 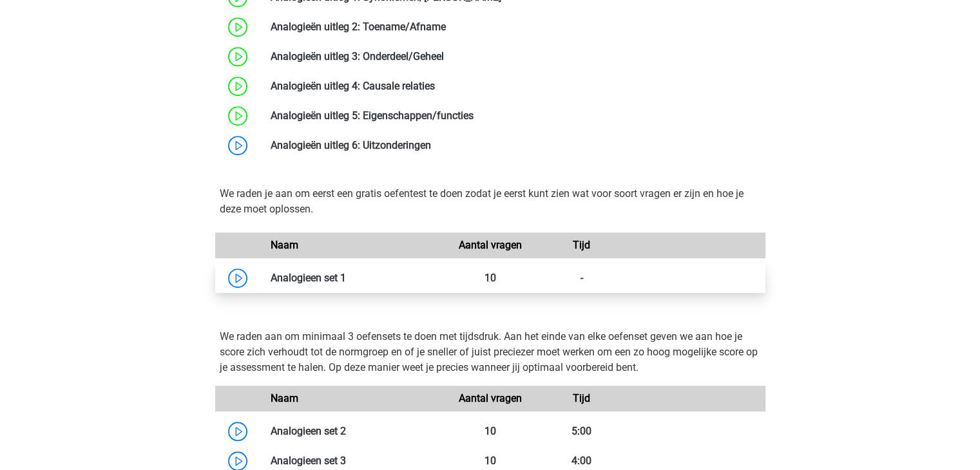 I want to click on div: Analogieën uitleg 4: Causale relaties, so click(x=513, y=86).